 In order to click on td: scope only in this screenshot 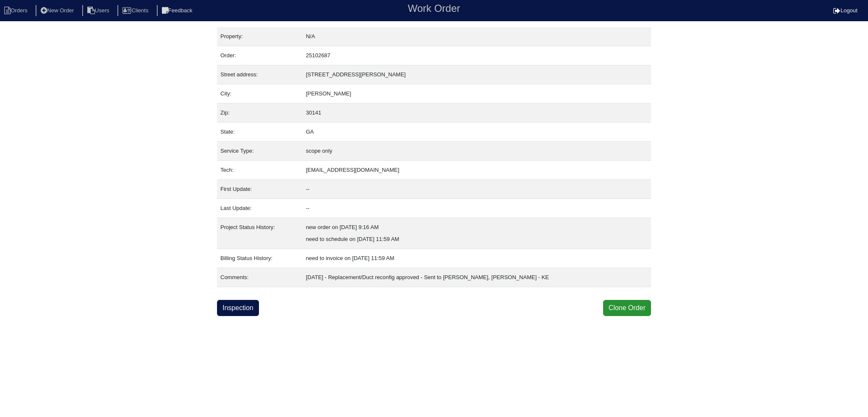, I will do `click(477, 151)`.